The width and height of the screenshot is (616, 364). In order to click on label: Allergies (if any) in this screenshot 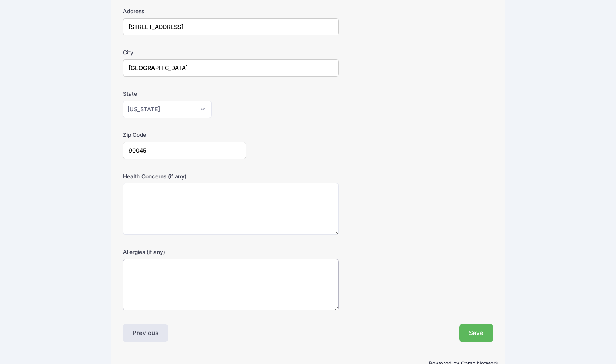, I will do `click(185, 252)`.